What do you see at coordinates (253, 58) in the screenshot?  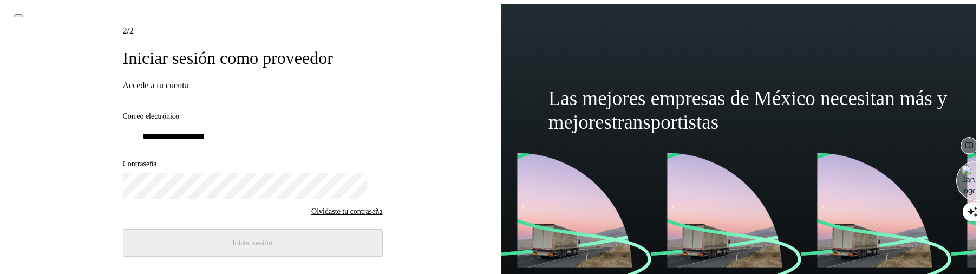 I see `h1: Iniciar sesión como proveedor` at bounding box center [253, 58].